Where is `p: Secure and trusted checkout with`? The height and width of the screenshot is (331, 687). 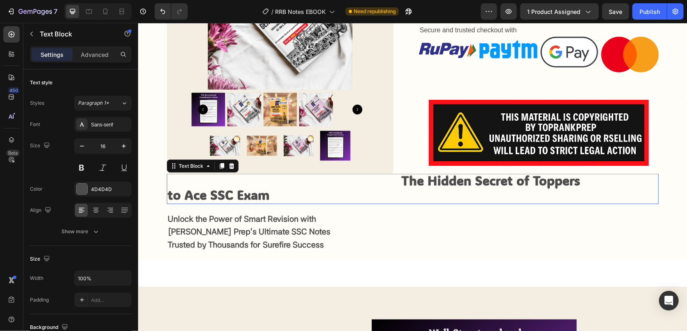 p: Secure and trusted checkout with is located at coordinates (400, 7).